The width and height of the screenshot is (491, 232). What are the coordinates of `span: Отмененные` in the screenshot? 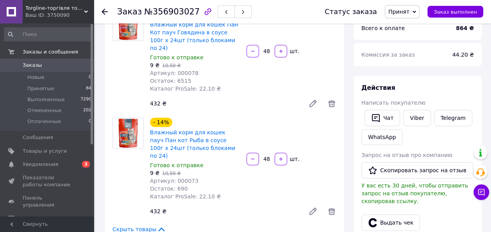 It's located at (44, 110).